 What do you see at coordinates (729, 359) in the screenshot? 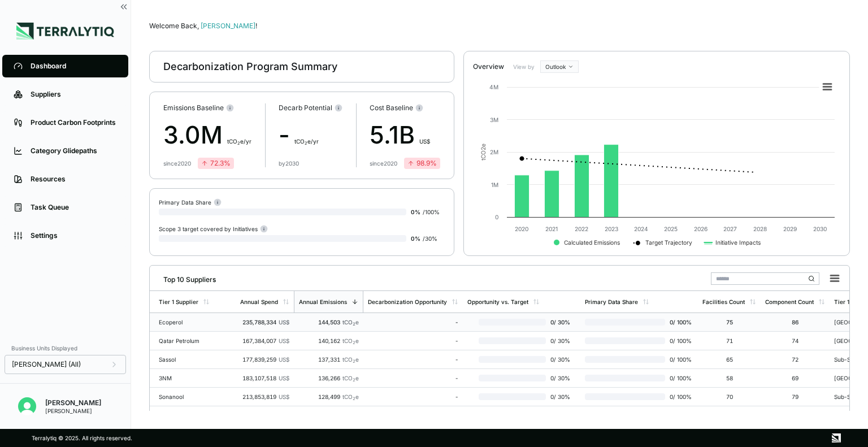
I see `div: 65` at bounding box center [729, 359].